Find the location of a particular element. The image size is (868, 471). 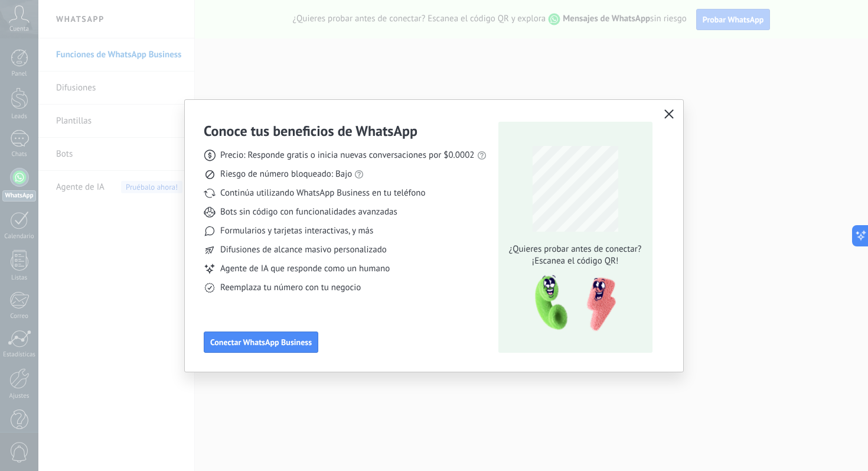

h3: Conoce tus beneficios de WhatsApp is located at coordinates (310, 130).